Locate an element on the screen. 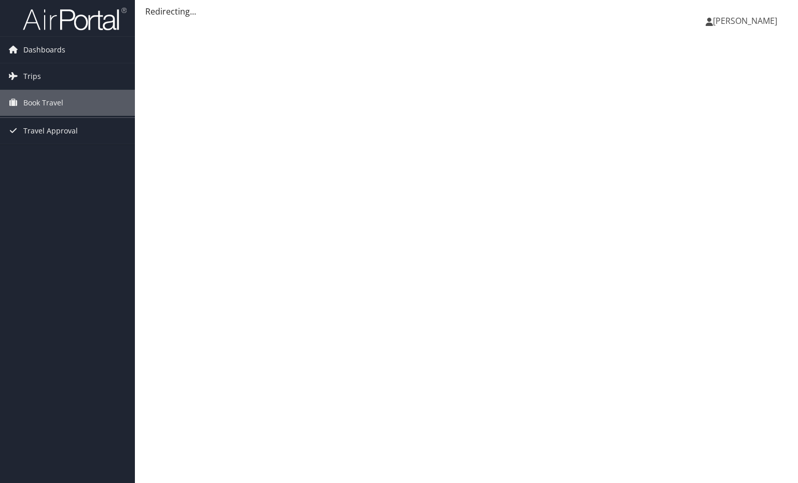  span: Trips is located at coordinates (32, 76).